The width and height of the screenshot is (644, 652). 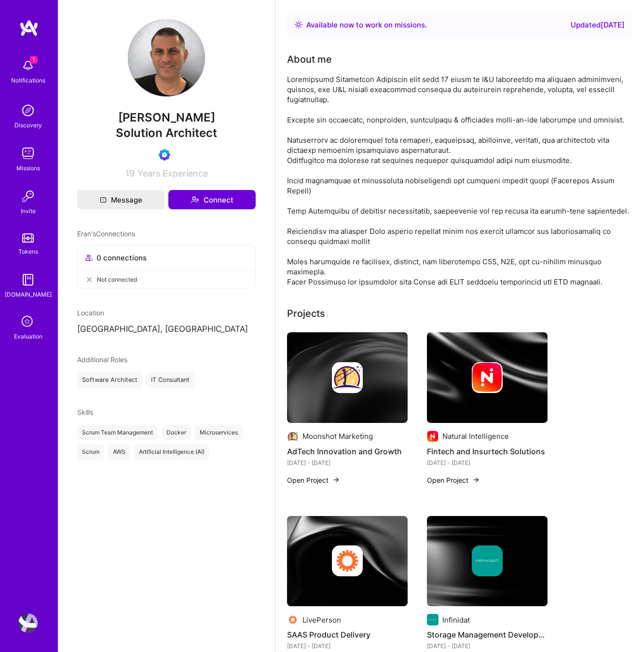 What do you see at coordinates (166, 266) in the screenshot?
I see `button: 0 connectionsNot connected` at bounding box center [166, 266].